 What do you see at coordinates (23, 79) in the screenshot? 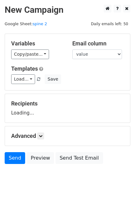
I see `a: Load...` at bounding box center [23, 79].